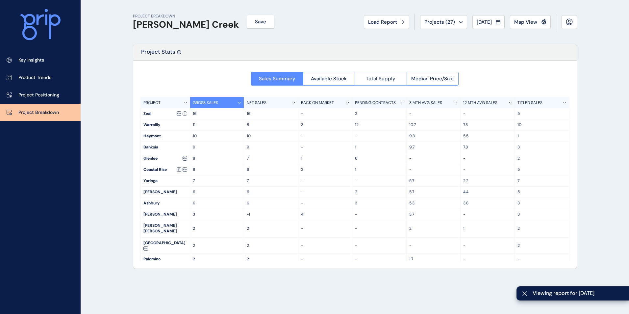  I want to click on p: TITLED SALES, so click(530, 103).